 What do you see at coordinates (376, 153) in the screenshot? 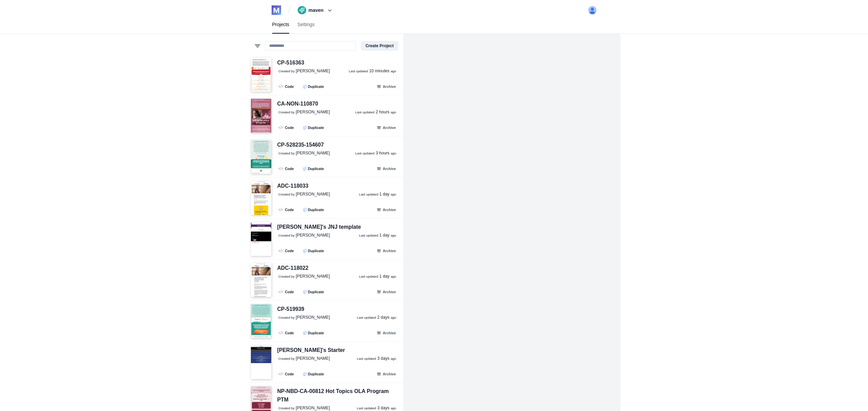
I see `a: Last updated 3 hours ago` at bounding box center [376, 153].